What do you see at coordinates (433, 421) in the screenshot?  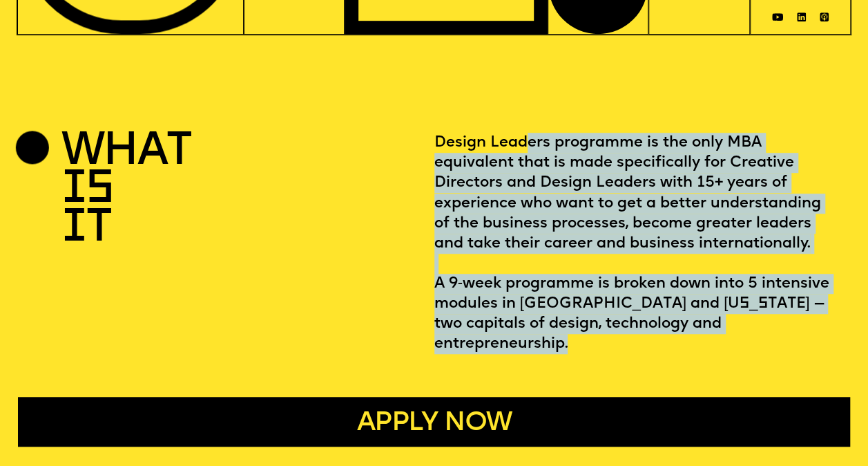 I see `button: Apply now` at bounding box center [433, 421].